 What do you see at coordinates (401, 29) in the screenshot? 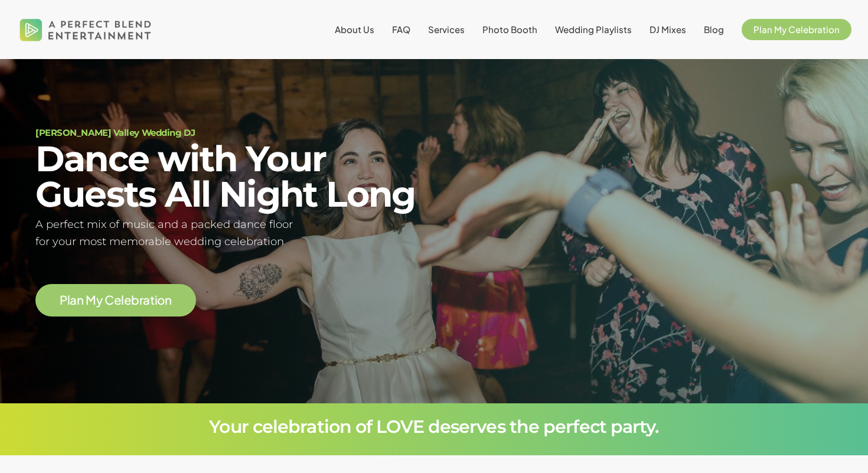
I see `a: FAQ` at bounding box center [401, 29].